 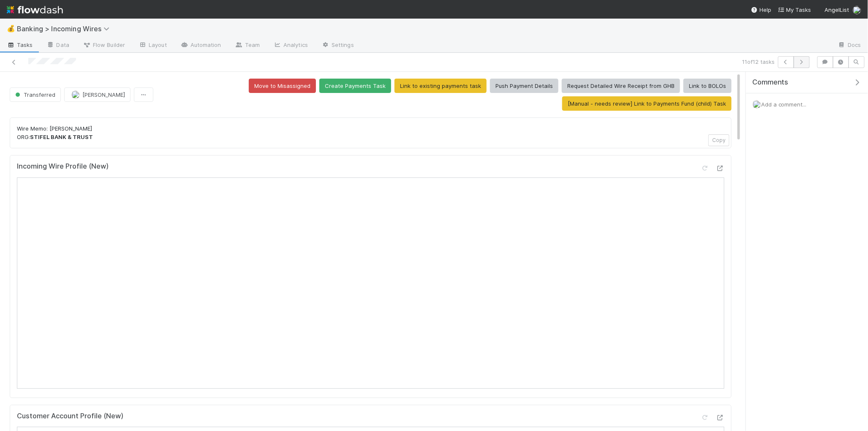 What do you see at coordinates (761, 9) in the screenshot?
I see `div: Help` at bounding box center [761, 9].